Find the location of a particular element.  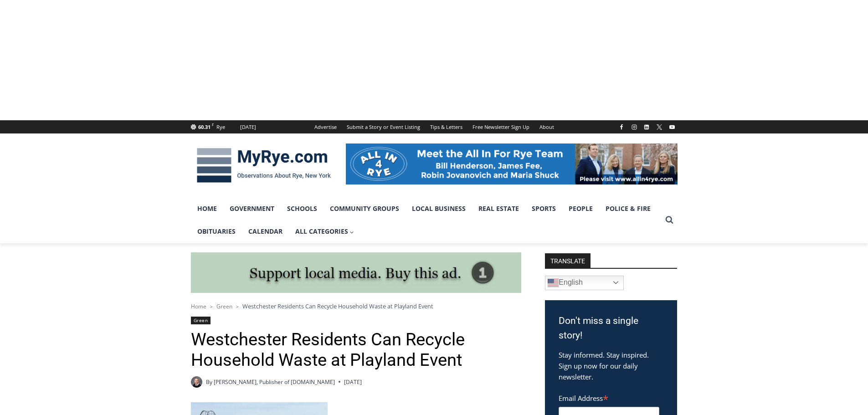

a: Author image is located at coordinates (196, 382).